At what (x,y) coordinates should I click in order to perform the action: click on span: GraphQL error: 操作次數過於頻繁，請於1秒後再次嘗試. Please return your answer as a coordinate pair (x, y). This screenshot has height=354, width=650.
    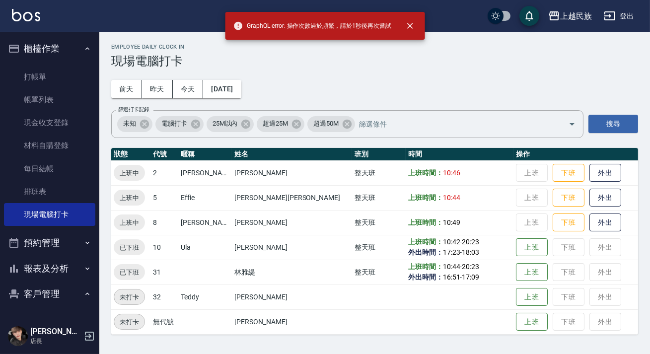
    Looking at the image, I should click on (312, 26).